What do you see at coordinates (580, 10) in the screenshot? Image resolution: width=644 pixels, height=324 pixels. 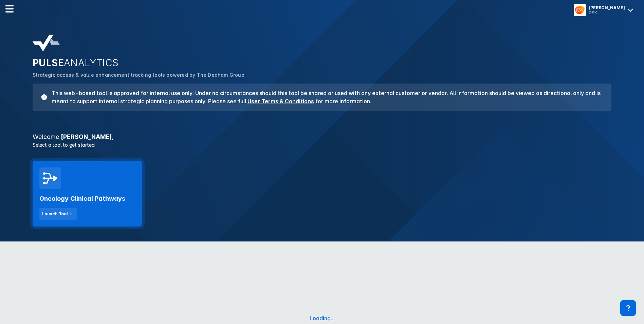 I see `img: menu button` at bounding box center [580, 10].